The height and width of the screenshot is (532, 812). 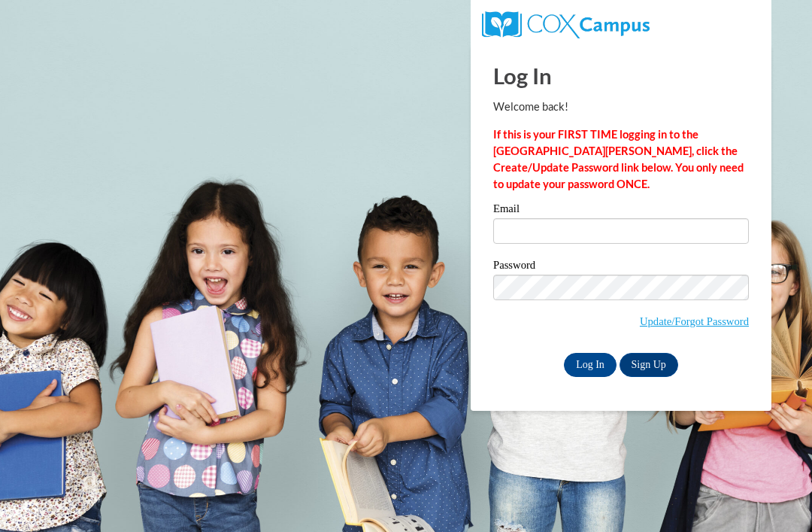 What do you see at coordinates (621, 75) in the screenshot?
I see `h1: Log In` at bounding box center [621, 75].